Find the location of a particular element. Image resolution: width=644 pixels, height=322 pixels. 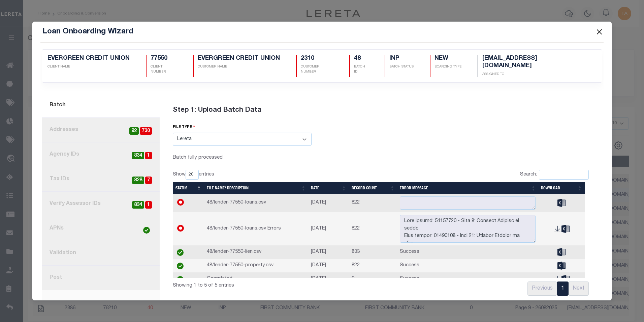

div: Showing 1 to 5 of 5 entries is located at coordinates (257, 284).